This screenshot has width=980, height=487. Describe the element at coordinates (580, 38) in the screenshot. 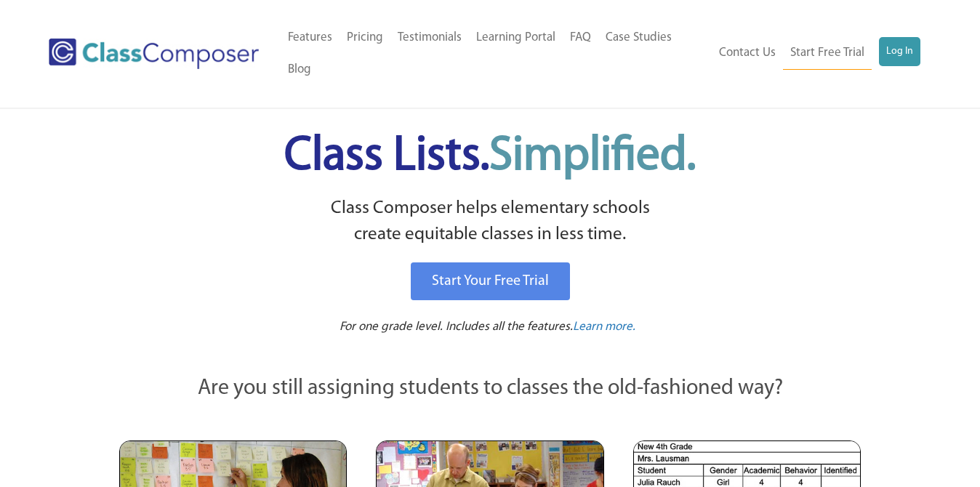

I see `a: FAQ` at that location.